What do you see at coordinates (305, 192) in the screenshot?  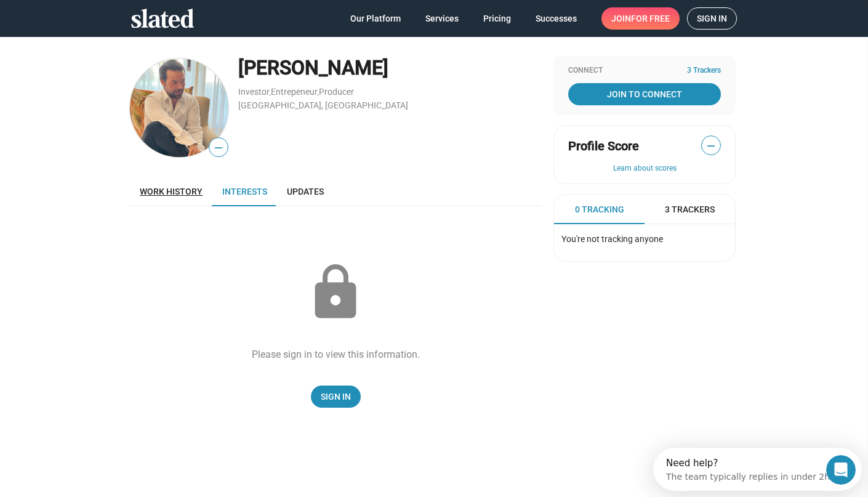 I see `a: Updates` at bounding box center [305, 192].